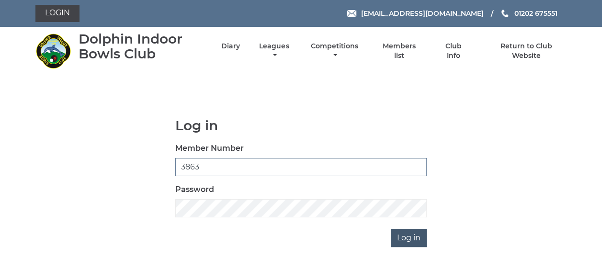 Image resolution: width=602 pixels, height=270 pixels. I want to click on img: Dolphin Indoor Bowls Club, so click(53, 51).